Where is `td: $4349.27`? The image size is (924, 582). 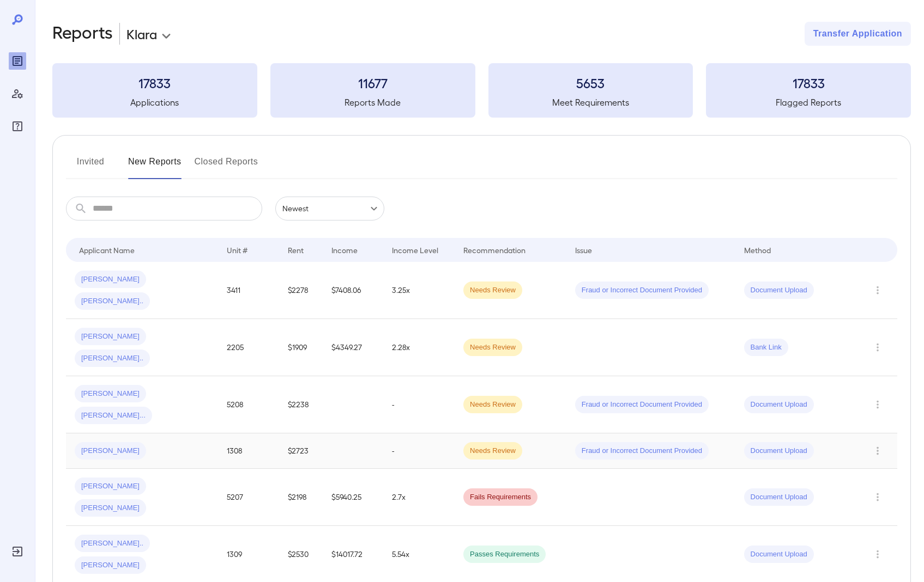
td: $4349.27 is located at coordinates (353, 348).